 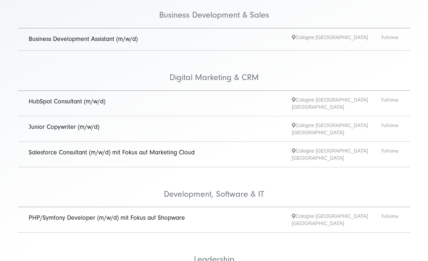 What do you see at coordinates (214, 71) in the screenshot?
I see `li: Digital Marketing & CRM` at bounding box center [214, 71].